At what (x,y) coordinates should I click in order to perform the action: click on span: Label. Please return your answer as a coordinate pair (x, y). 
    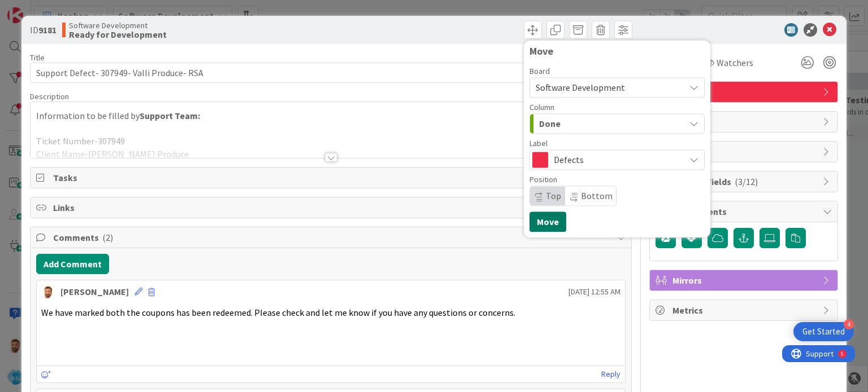
    Looking at the image, I should click on (539, 143).